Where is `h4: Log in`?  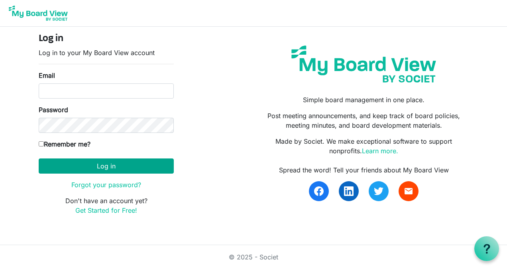 h4: Log in is located at coordinates (106, 39).